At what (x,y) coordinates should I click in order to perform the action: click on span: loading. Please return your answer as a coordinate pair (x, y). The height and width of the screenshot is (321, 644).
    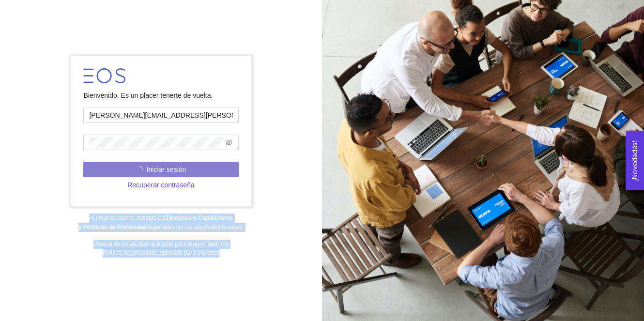
    Looking at the image, I should click on (142, 170).